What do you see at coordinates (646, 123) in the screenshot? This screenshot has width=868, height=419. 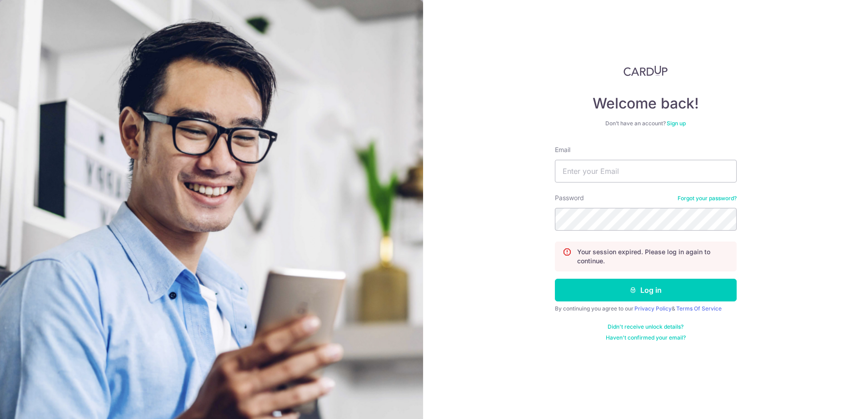 I see `div: Don’t have an account?` at bounding box center [646, 123].